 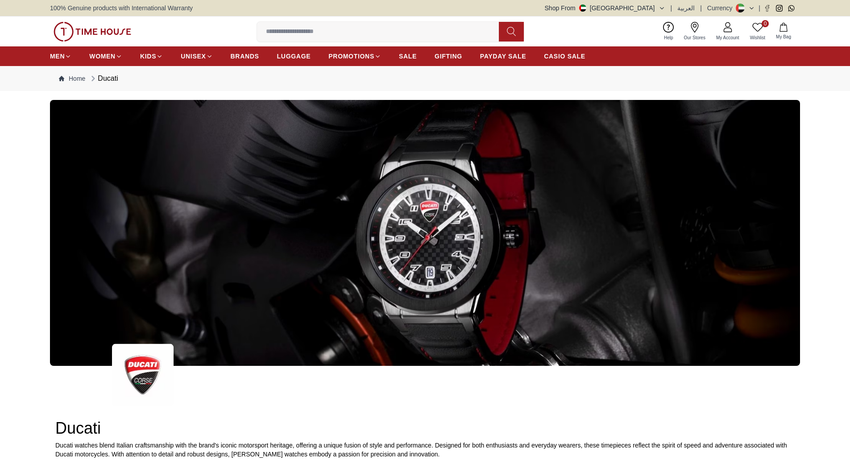 I want to click on div: Ducati, so click(x=103, y=79).